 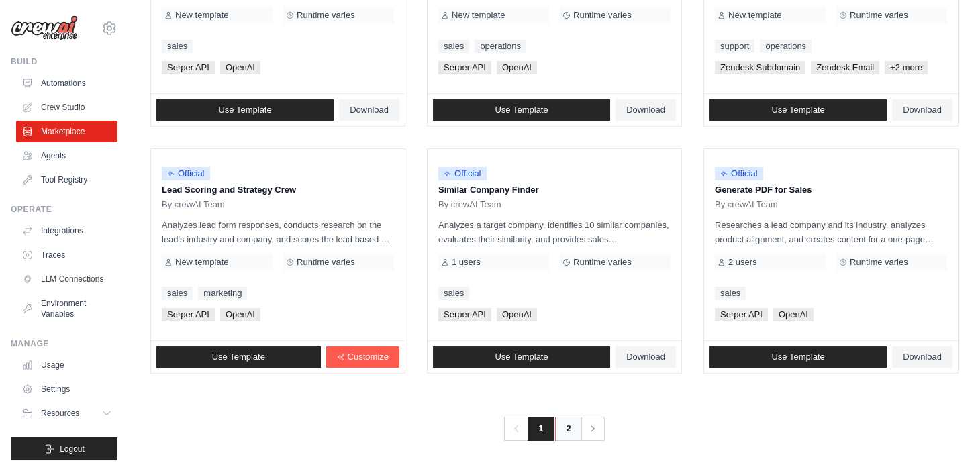 I want to click on button: Resources, so click(x=67, y=413).